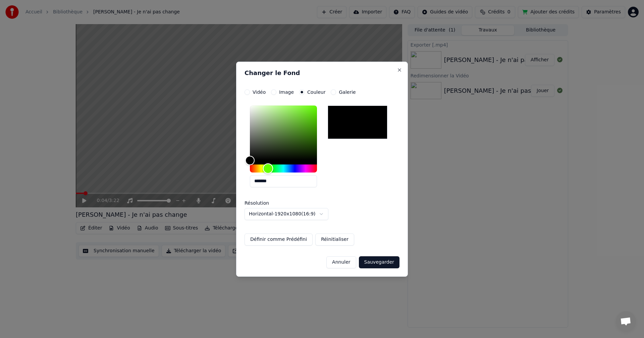 This screenshot has height=338, width=644. Describe the element at coordinates (283, 133) in the screenshot. I see `div: Color` at that location.